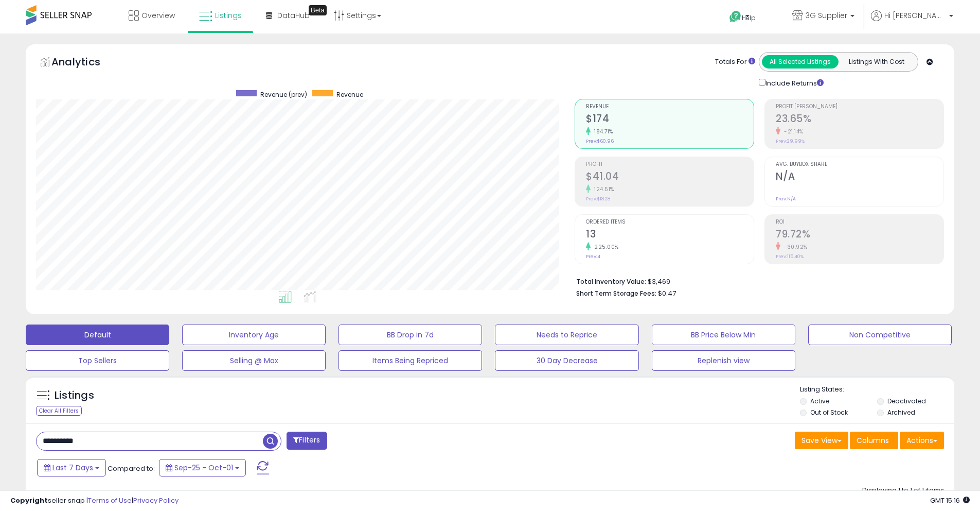  What do you see at coordinates (158, 16) in the screenshot?
I see `span: Overview` at bounding box center [158, 16].